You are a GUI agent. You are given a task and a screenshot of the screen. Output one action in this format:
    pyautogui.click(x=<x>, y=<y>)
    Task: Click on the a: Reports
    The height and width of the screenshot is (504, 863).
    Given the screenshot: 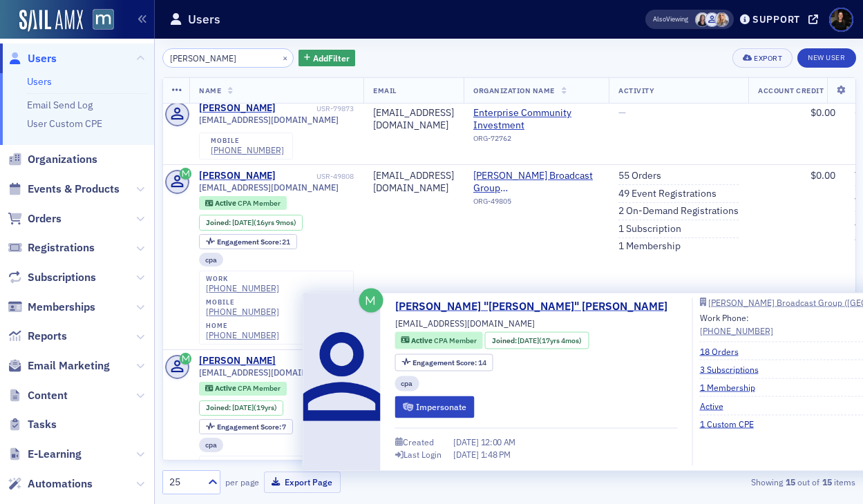 What is the action you would take?
    pyautogui.click(x=37, y=336)
    